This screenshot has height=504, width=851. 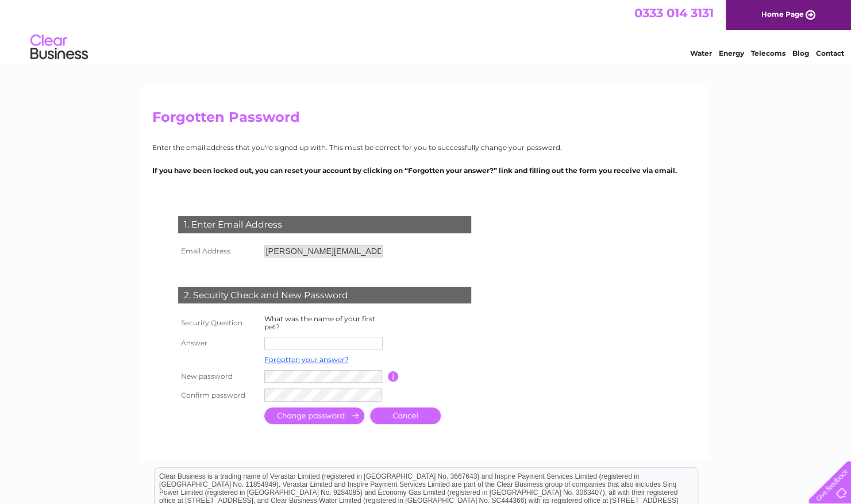 What do you see at coordinates (768, 53) in the screenshot?
I see `a: Telecoms` at bounding box center [768, 53].